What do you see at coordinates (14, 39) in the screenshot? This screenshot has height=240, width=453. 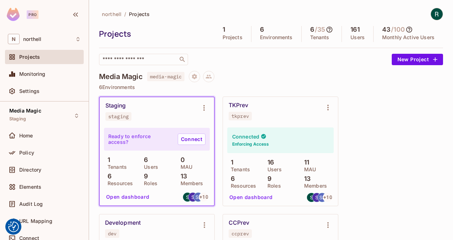 I see `span: N` at bounding box center [14, 39].